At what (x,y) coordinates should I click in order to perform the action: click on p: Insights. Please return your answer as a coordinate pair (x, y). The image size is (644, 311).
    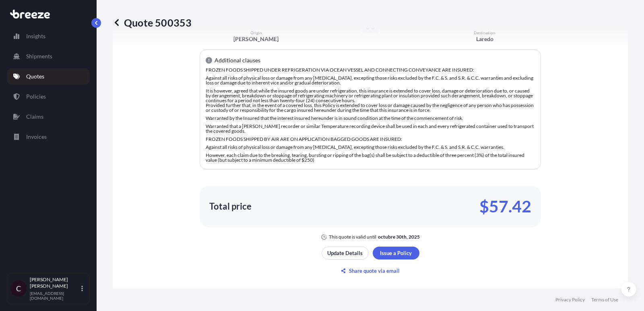
    Looking at the image, I should click on (36, 36).